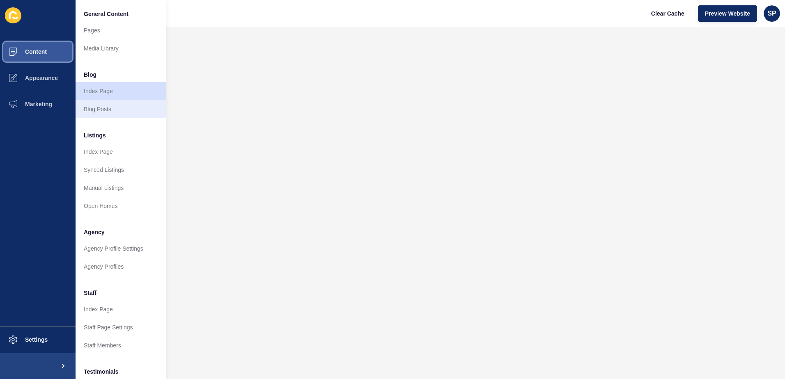 The width and height of the screenshot is (785, 379). What do you see at coordinates (101, 372) in the screenshot?
I see `span: Testimonials` at bounding box center [101, 372].